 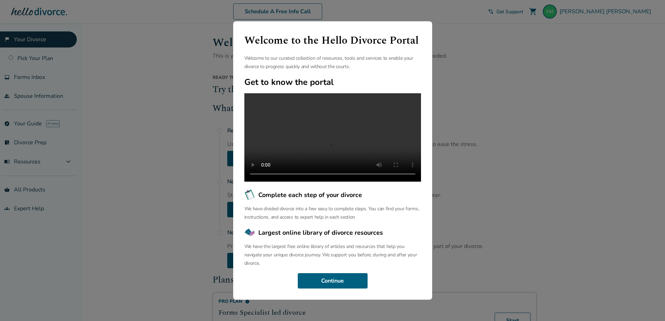 I want to click on h2: Get to know the portal, so click(x=333, y=82).